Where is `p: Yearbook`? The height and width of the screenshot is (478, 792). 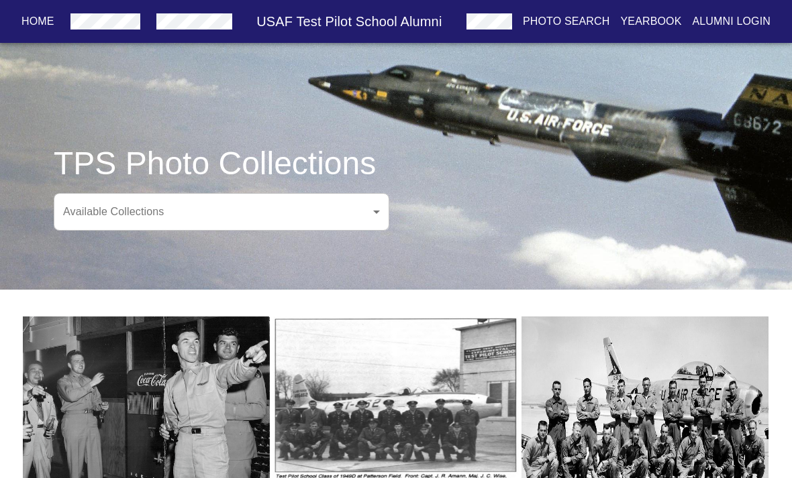 p: Yearbook is located at coordinates (650, 21).